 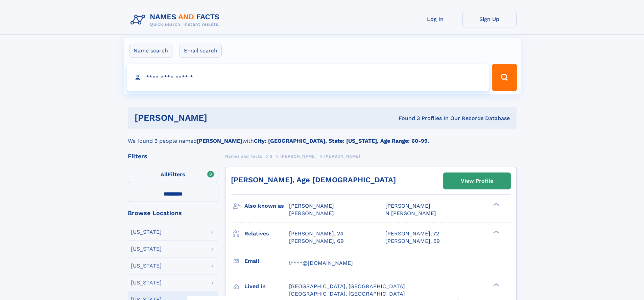 I want to click on img: Logo Names and Facts, so click(x=177, y=20).